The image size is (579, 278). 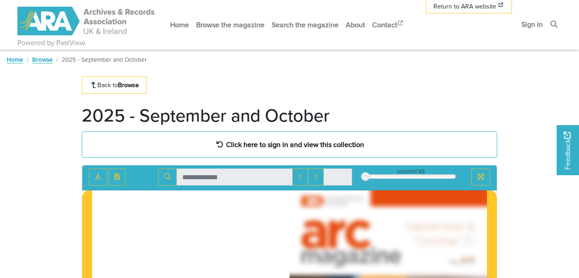 I want to click on button: Open transcription window, so click(x=117, y=177).